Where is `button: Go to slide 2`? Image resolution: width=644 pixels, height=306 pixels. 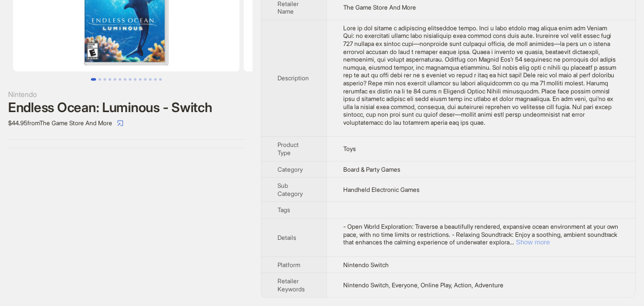 button: Go to slide 2 is located at coordinates (100, 79).